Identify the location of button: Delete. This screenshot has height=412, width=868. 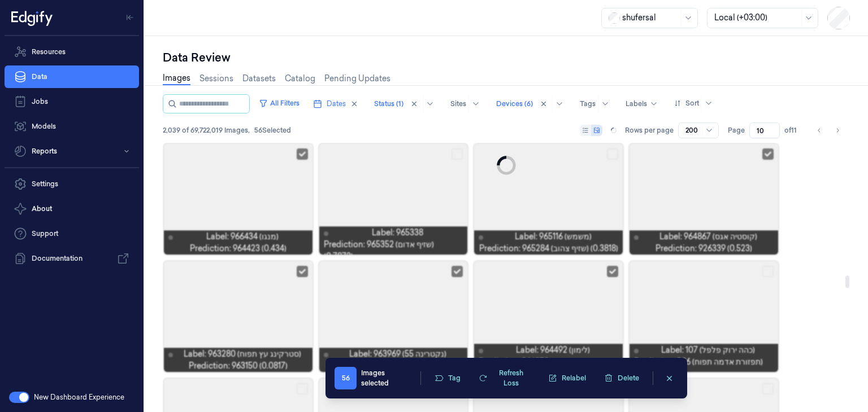
(621, 378).